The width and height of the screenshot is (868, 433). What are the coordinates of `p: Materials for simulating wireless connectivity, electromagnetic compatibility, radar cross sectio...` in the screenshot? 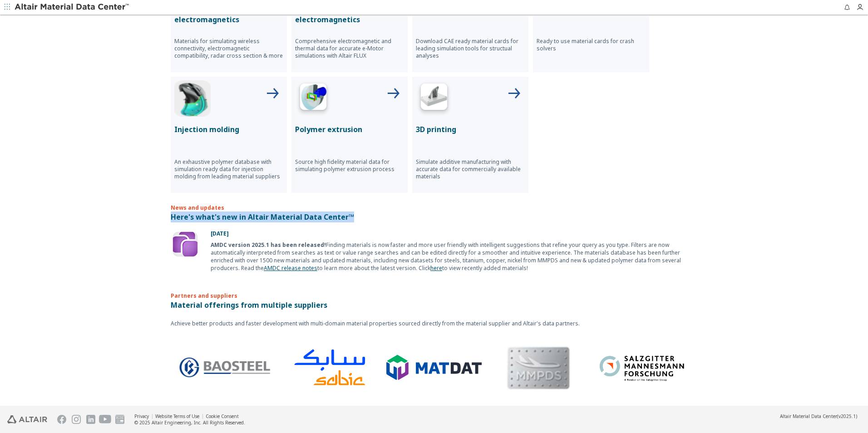 It's located at (228, 48).